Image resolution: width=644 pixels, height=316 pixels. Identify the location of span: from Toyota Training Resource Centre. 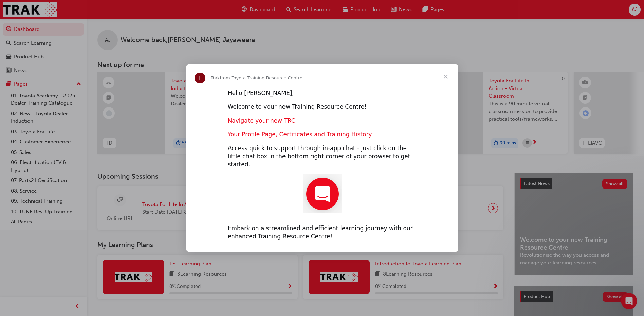
(261, 78).